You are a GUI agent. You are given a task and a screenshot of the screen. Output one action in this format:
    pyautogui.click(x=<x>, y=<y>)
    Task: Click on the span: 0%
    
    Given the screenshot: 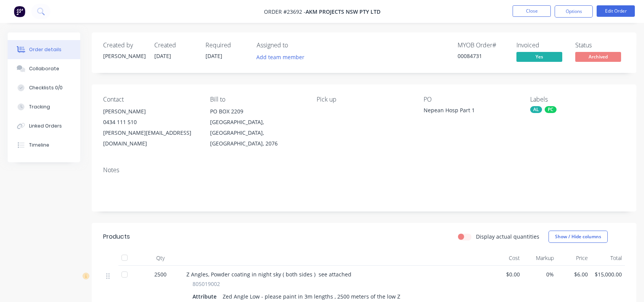 What is the action you would take?
    pyautogui.click(x=540, y=274)
    